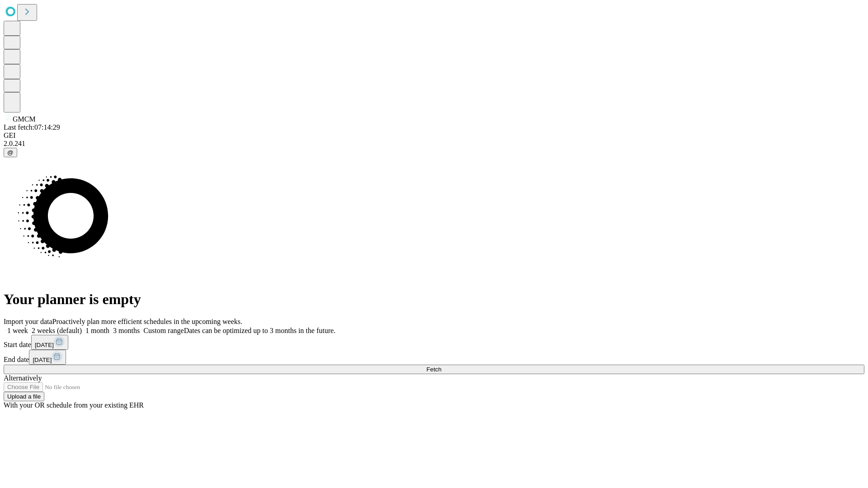  Describe the element at coordinates (24, 119) in the screenshot. I see `span: GMCM` at that location.